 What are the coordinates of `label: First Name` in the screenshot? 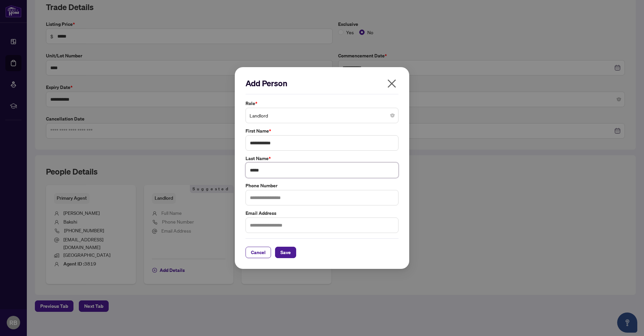 It's located at (322, 131).